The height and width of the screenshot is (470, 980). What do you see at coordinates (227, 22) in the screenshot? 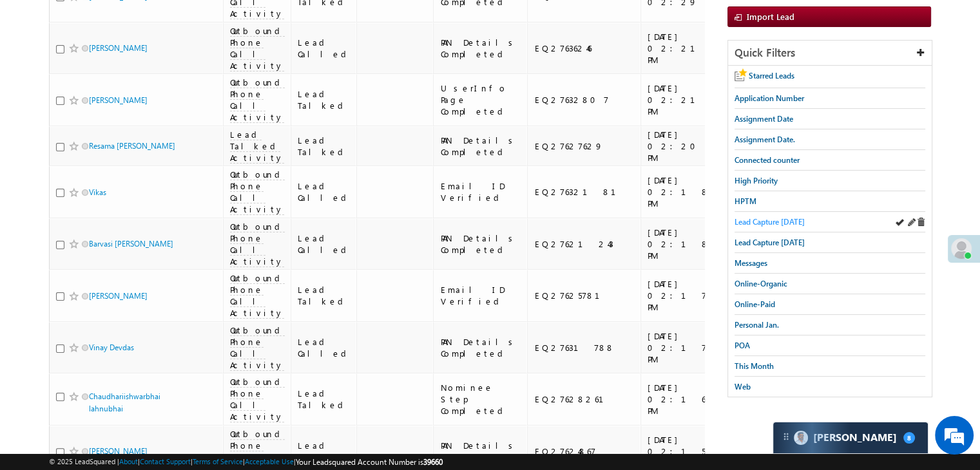
I see `div: Minimize live chat window` at bounding box center [227, 22].